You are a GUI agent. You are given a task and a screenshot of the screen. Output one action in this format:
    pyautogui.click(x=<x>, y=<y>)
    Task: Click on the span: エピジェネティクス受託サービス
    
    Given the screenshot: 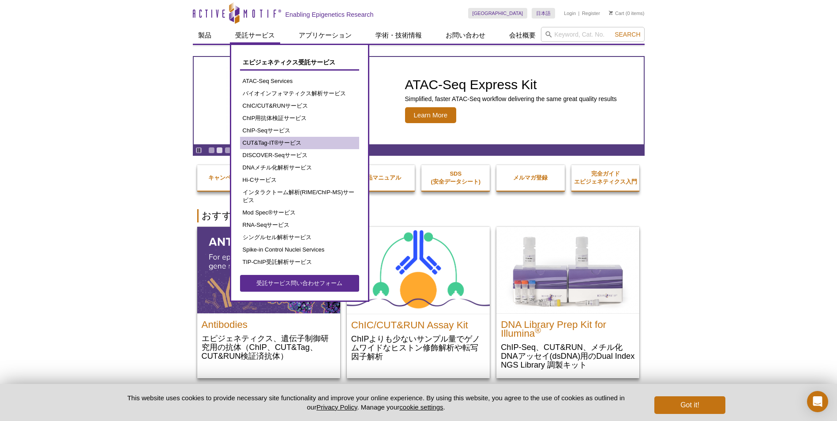 What is the action you would take?
    pyautogui.click(x=289, y=62)
    